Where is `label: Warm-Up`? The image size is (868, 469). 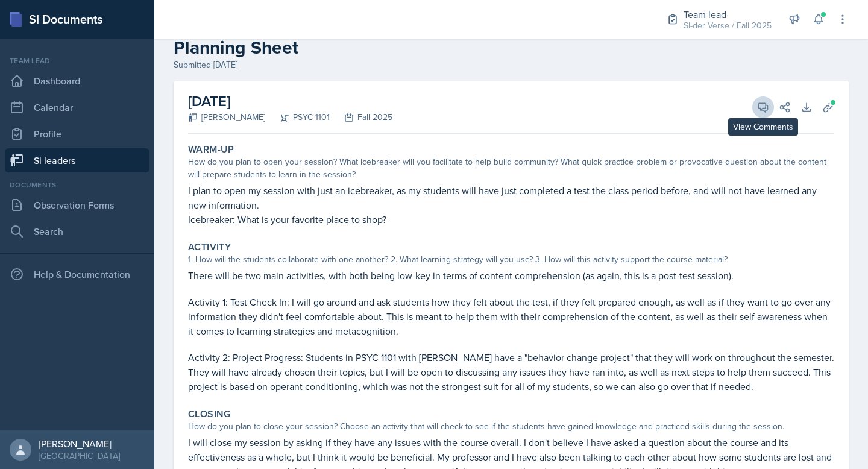 label: Warm-Up is located at coordinates (211, 149).